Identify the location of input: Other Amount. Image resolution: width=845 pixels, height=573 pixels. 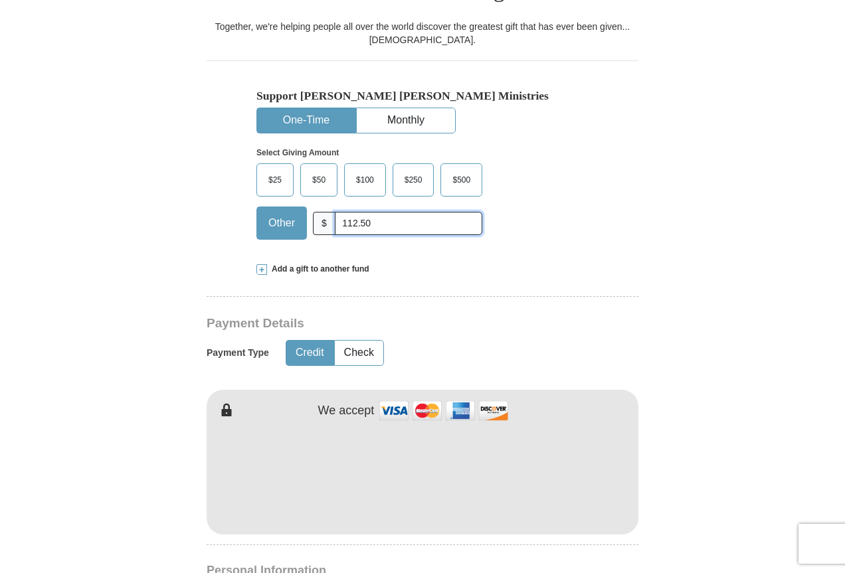
(409, 223).